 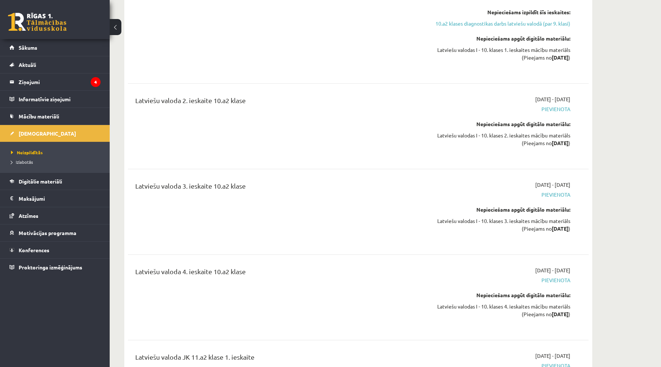 I want to click on a: 10.a2 klases diagnostikas darbs latviešu valodā (par 9. klasi), so click(x=501, y=23).